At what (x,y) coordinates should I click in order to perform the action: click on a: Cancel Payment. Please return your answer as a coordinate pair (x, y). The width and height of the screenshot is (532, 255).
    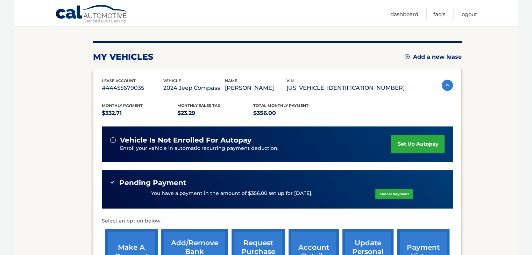
    Looking at the image, I should click on (394, 194).